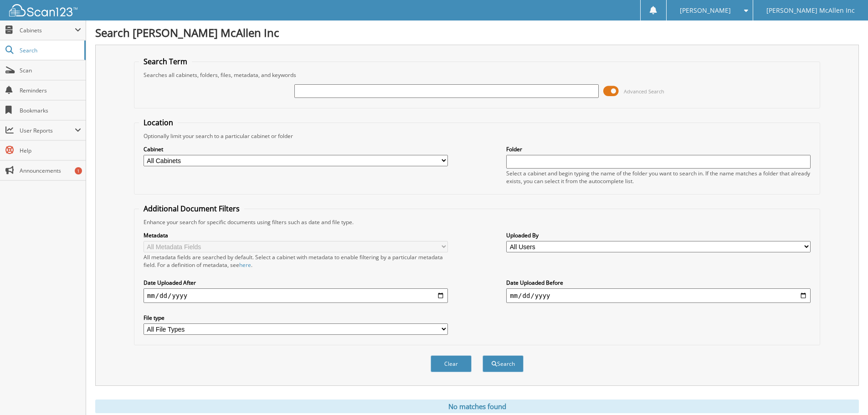  I want to click on legend: Search Term, so click(165, 62).